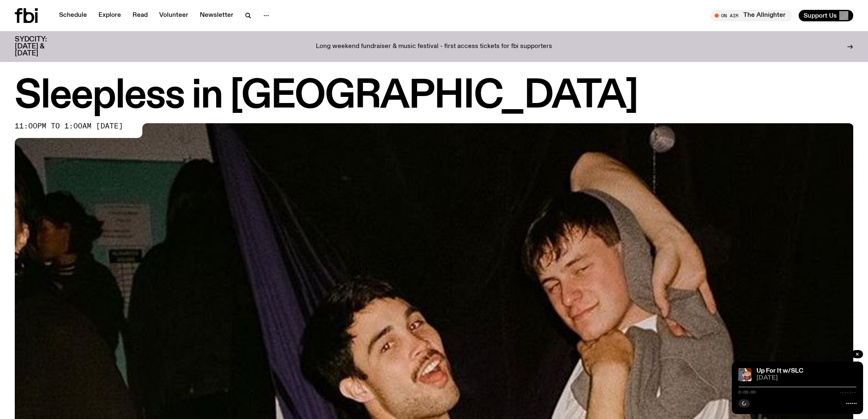  What do you see at coordinates (820, 15) in the screenshot?
I see `span: Support Us` at bounding box center [820, 15].